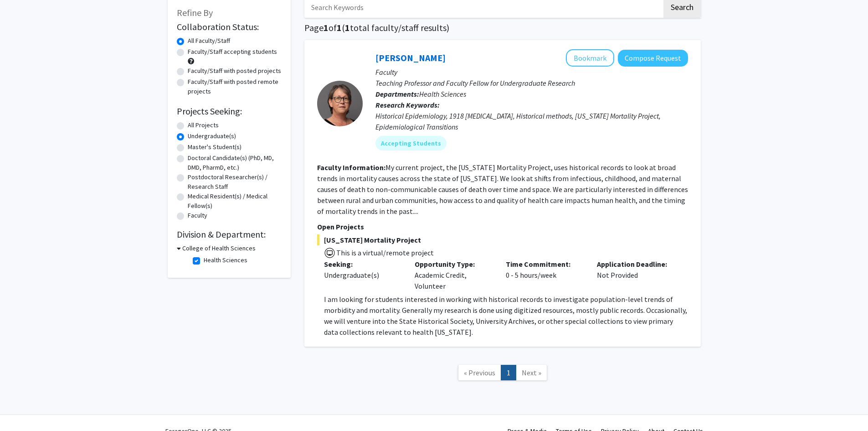  What do you see at coordinates (351, 167) in the screenshot?
I see `b: Faculty Information:` at bounding box center [351, 167].